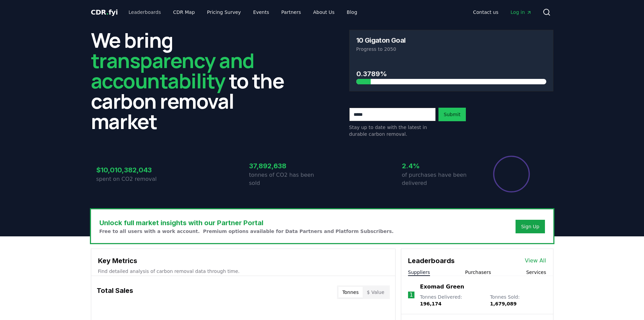 This screenshot has width=644, height=320. I want to click on h3: $10,010,382,043, so click(133, 170).